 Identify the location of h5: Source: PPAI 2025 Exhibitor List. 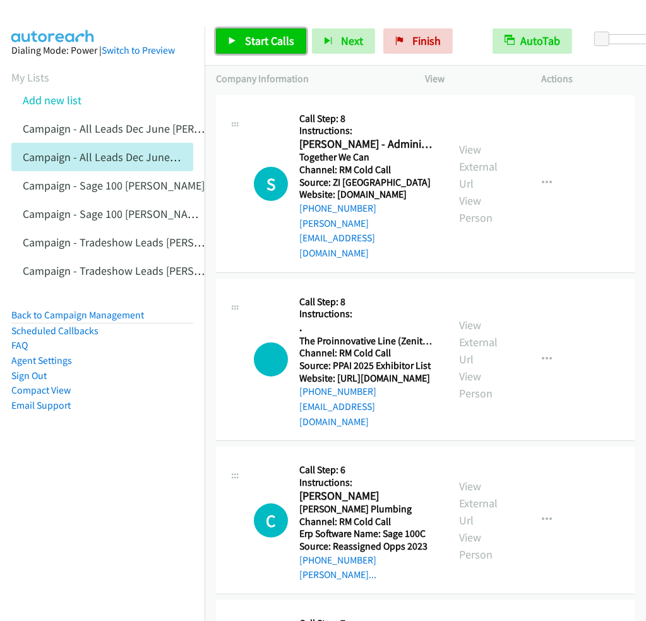
(368, 366).